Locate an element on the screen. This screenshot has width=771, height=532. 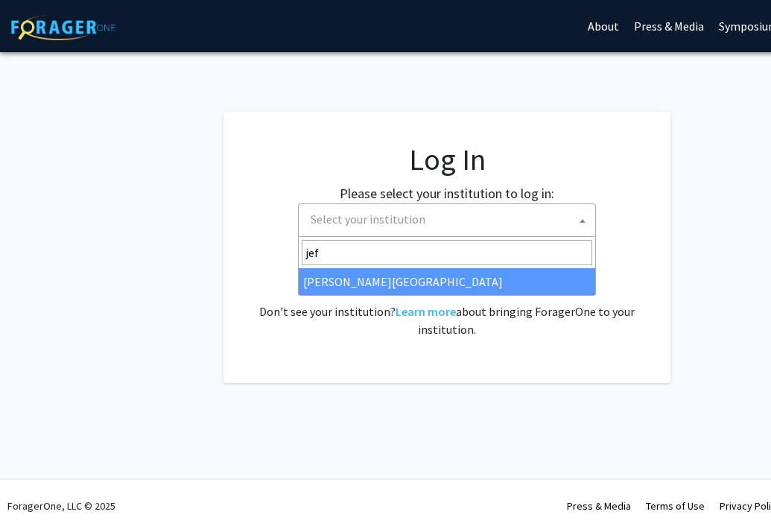
div: No account? . Don't see your institution? about bringing ForagerOne to your institution. is located at coordinates (447, 303).